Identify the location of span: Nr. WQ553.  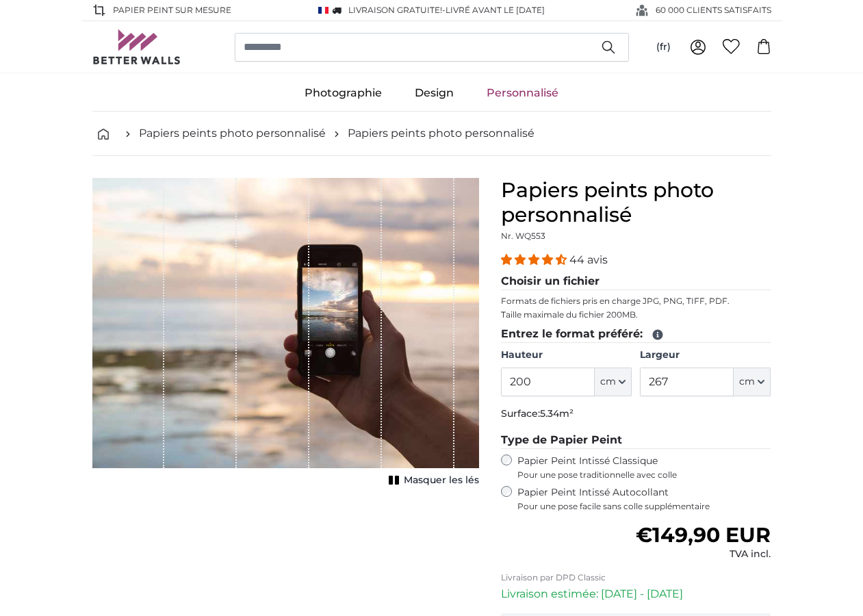
(523, 235).